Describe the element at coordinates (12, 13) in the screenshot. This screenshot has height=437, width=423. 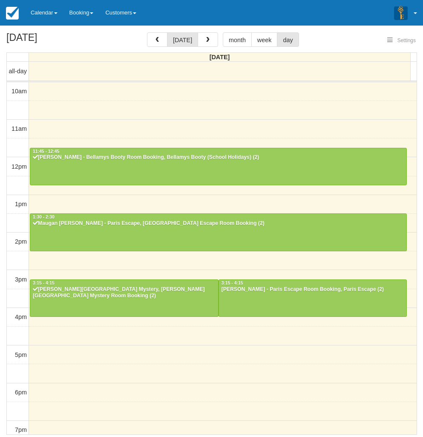
I see `img: checkfront-main-nav-mini-logo.png` at that location.